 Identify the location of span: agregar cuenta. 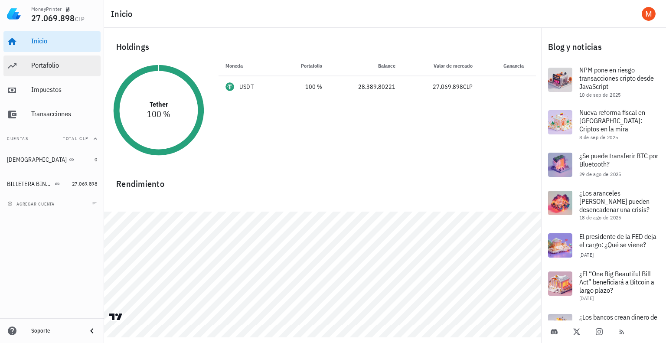
(32, 204).